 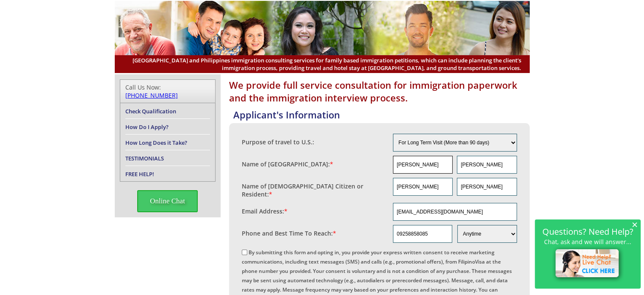 What do you see at coordinates (156, 142) in the screenshot?
I see `a: How Long Does it Take?` at bounding box center [156, 142].